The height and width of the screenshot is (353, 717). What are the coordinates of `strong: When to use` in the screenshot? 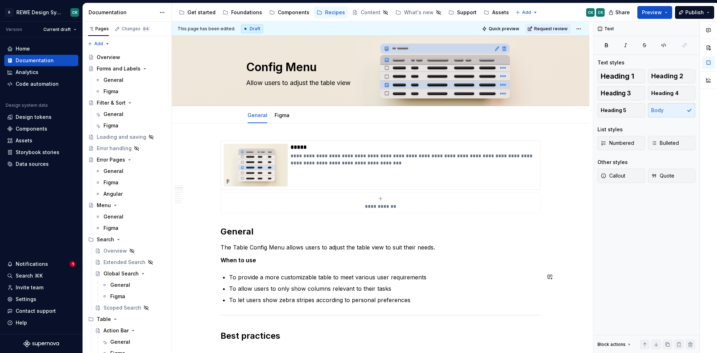 It's located at (238, 260).